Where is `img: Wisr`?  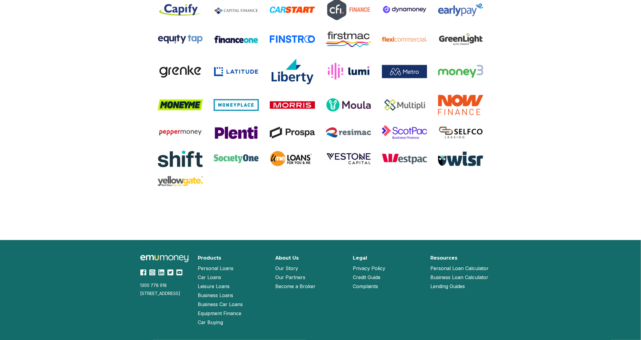
img: Wisr is located at coordinates (460, 159).